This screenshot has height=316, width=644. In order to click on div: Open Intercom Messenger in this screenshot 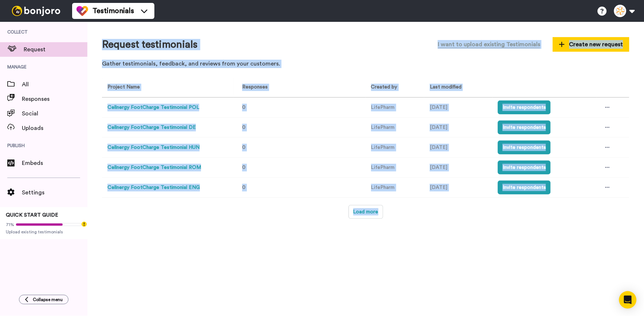, I will do `click(628, 300)`.